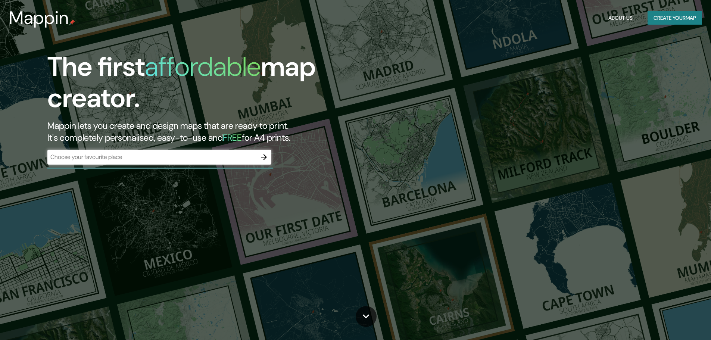 This screenshot has height=340, width=711. Describe the element at coordinates (675, 18) in the screenshot. I see `button: Create yourmap` at that location.